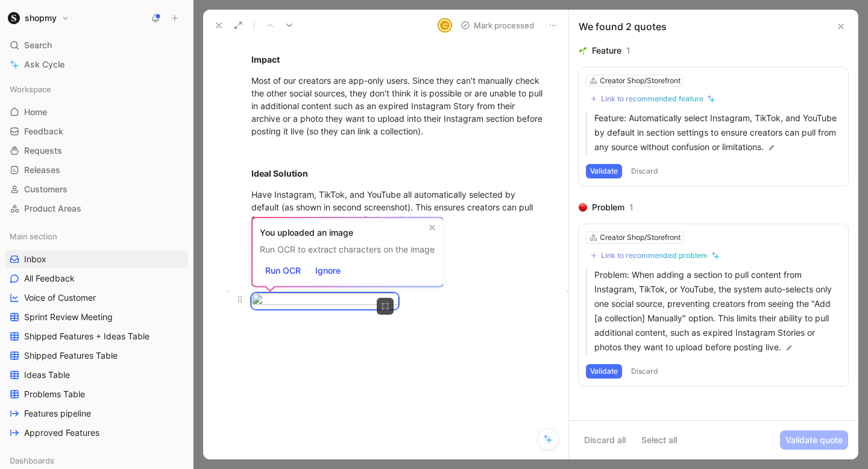  I want to click on span: Shipped Features + Ideas Table, so click(87, 336).